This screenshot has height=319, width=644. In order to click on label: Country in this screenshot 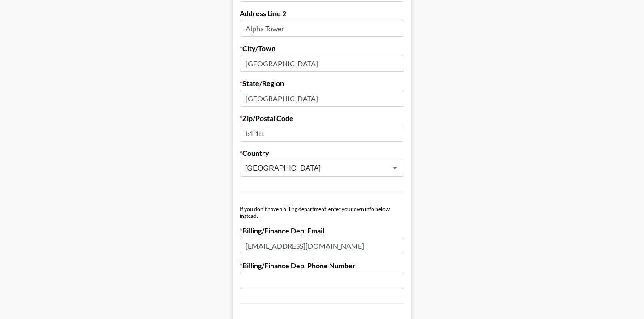, I will do `click(322, 153)`.